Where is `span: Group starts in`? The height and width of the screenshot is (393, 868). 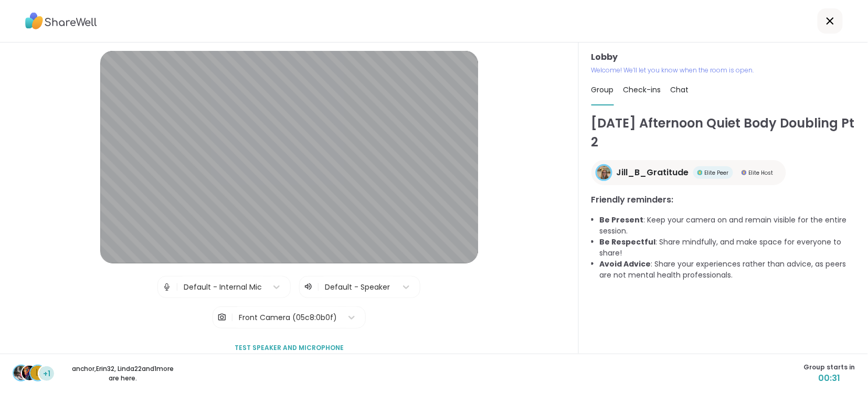
span: Group starts in is located at coordinates (829, 368).